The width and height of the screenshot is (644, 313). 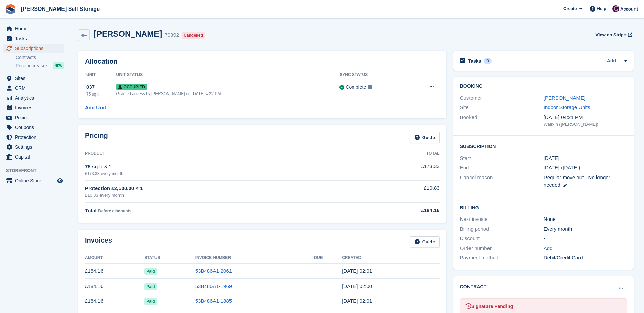 I want to click on th: Sync Status, so click(x=374, y=75).